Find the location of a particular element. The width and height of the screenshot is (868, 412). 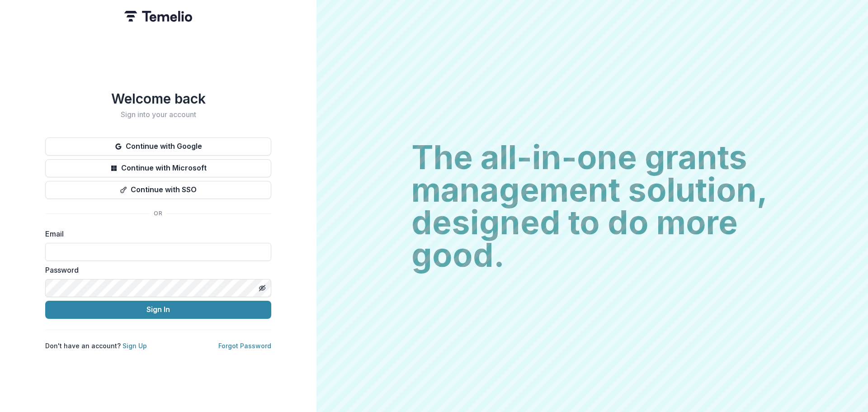

button: Continue with Google is located at coordinates (158, 147).